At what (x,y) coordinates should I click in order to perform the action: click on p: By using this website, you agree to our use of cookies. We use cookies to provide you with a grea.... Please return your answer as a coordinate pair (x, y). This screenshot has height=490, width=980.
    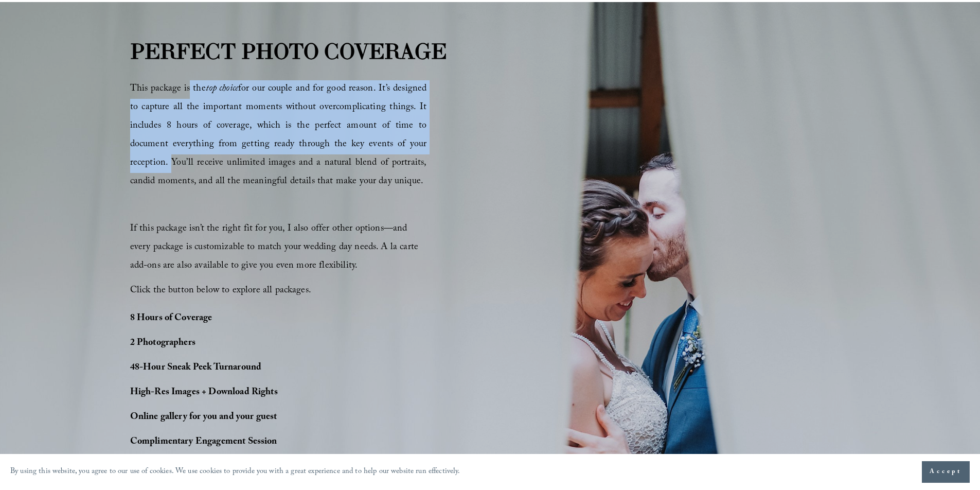
    Looking at the image, I should click on (235, 472).